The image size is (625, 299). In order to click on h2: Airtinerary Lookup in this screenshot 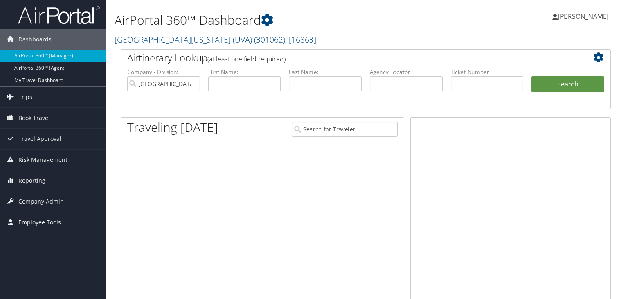, I will do `click(345, 58)`.